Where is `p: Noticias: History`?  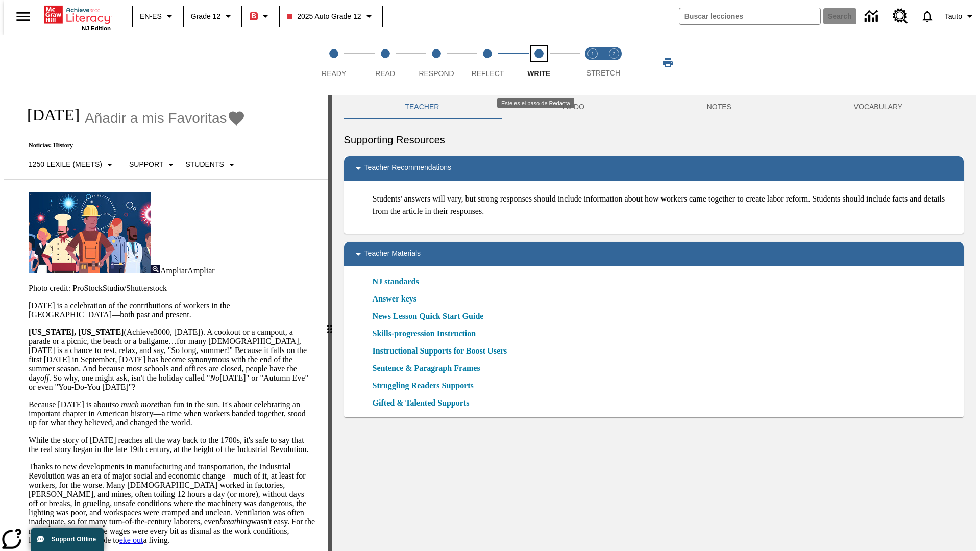
p: Noticias: History is located at coordinates (131, 145).